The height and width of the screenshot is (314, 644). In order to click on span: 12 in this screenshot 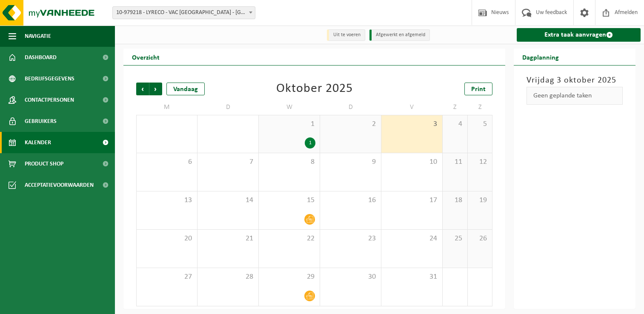, I will do `click(480, 162)`.